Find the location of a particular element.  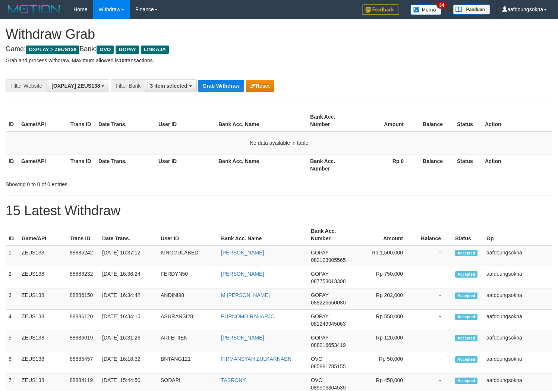

h1: 15 Latest Withdraw is located at coordinates (279, 211).